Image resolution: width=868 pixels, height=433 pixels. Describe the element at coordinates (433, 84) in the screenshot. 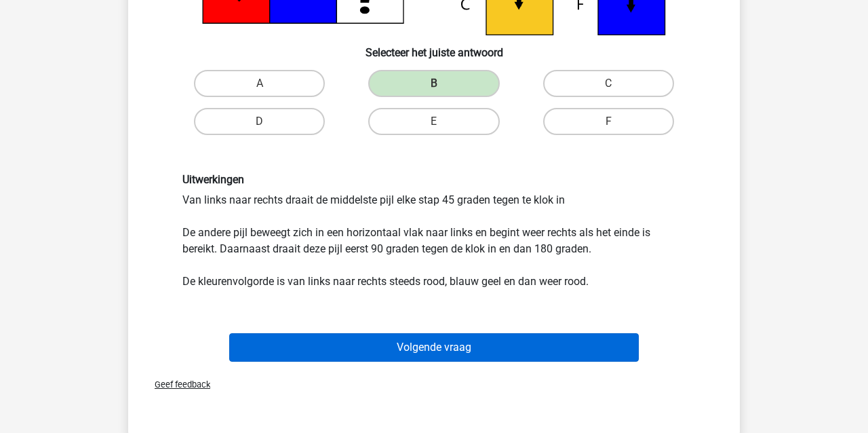

I see `label: B` at that location.